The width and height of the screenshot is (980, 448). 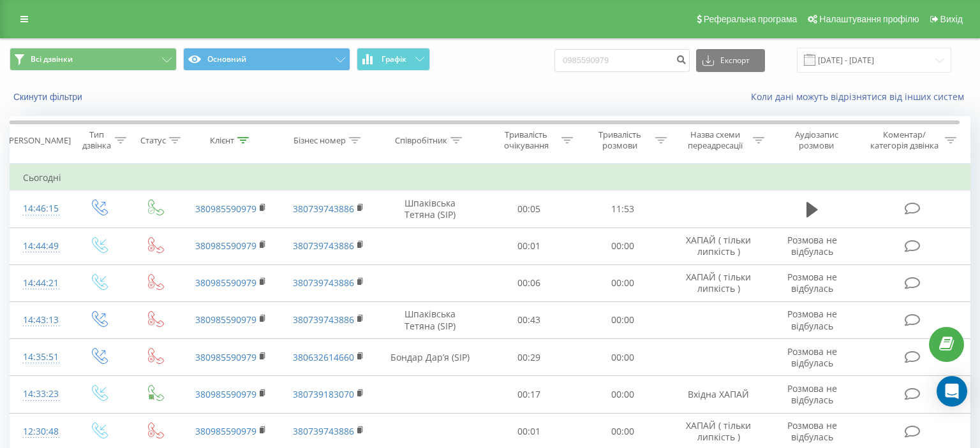 What do you see at coordinates (816, 140) in the screenshot?
I see `div: Аудіозапис розмови` at bounding box center [816, 140].